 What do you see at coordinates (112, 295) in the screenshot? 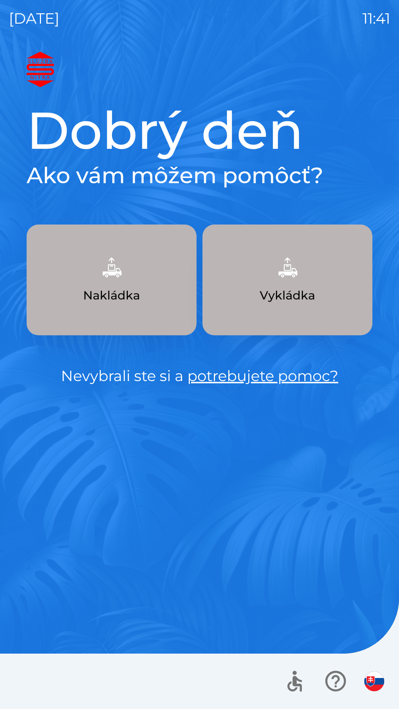
I see `p: Nakládka` at bounding box center [112, 295].